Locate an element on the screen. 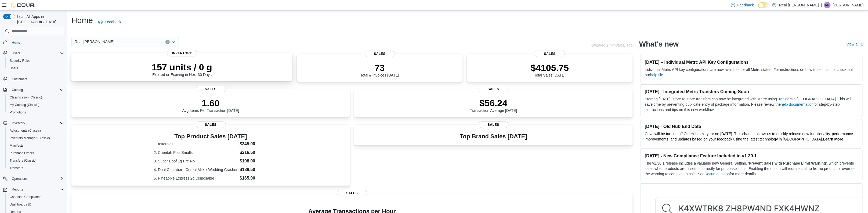  span: Dashboards is located at coordinates (36, 204).